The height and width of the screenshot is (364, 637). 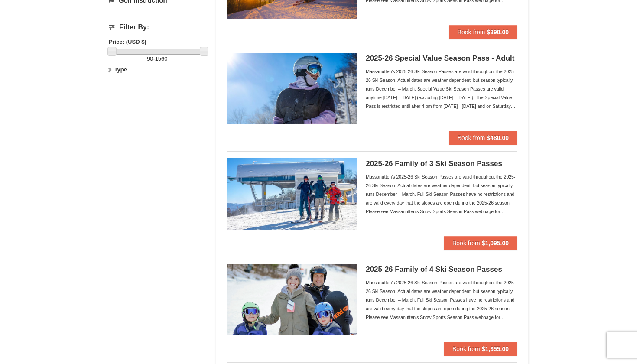 What do you see at coordinates (442, 58) in the screenshot?
I see `h5: 2025-26 Special Value Season Pass - Adult` at bounding box center [442, 58].